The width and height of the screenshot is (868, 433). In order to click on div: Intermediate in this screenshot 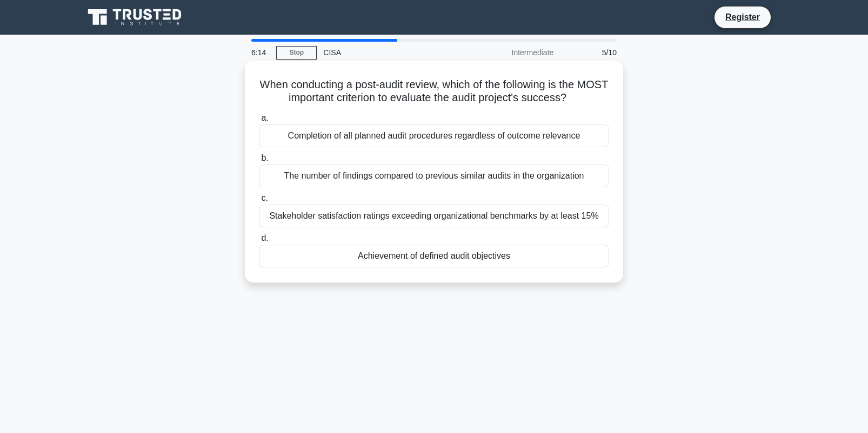, I will do `click(512, 53)`.